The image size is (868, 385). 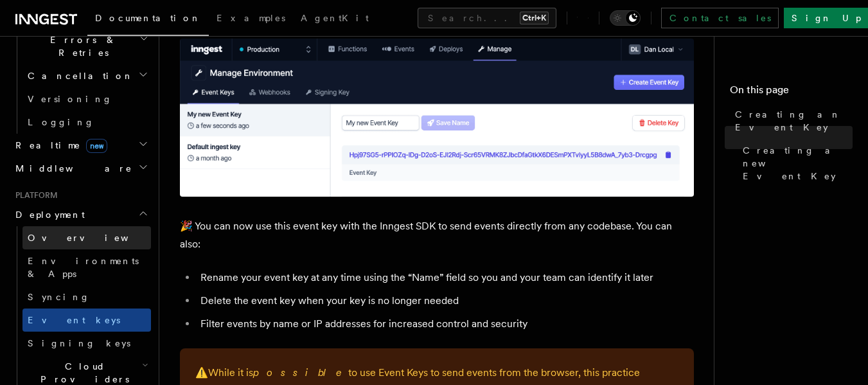 I want to click on button: Search...Ctrl+K, so click(x=487, y=18).